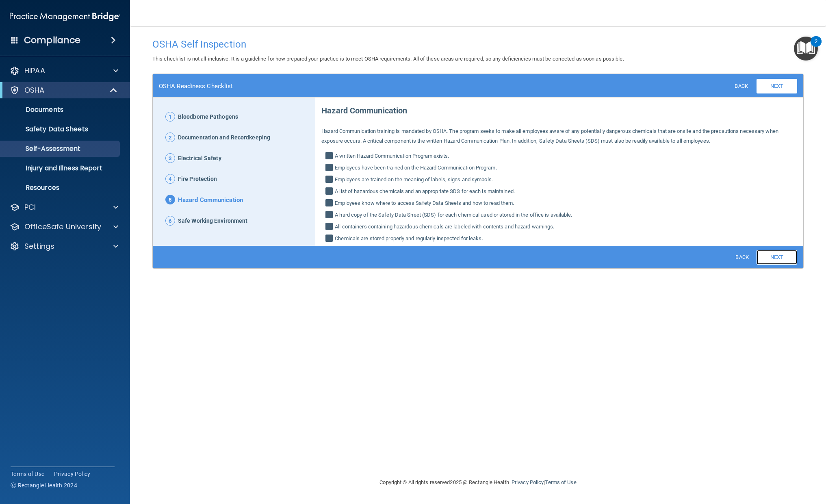  Describe the element at coordinates (60, 187) in the screenshot. I see `p: Resources` at that location.